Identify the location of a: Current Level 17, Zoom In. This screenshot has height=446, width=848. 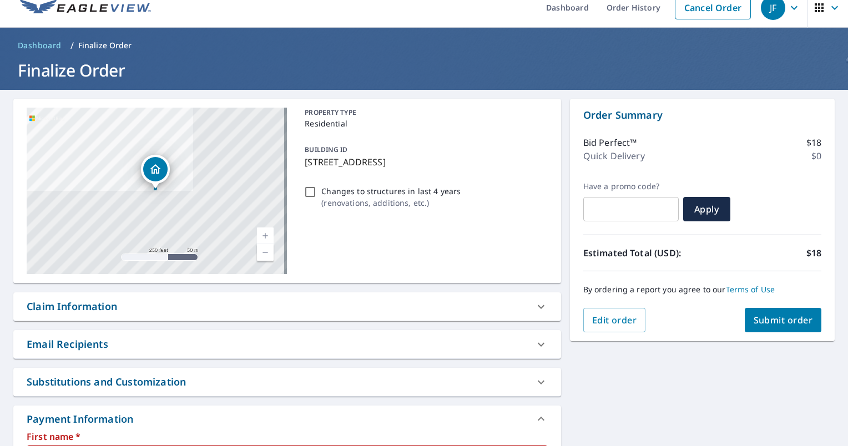
(265, 236).